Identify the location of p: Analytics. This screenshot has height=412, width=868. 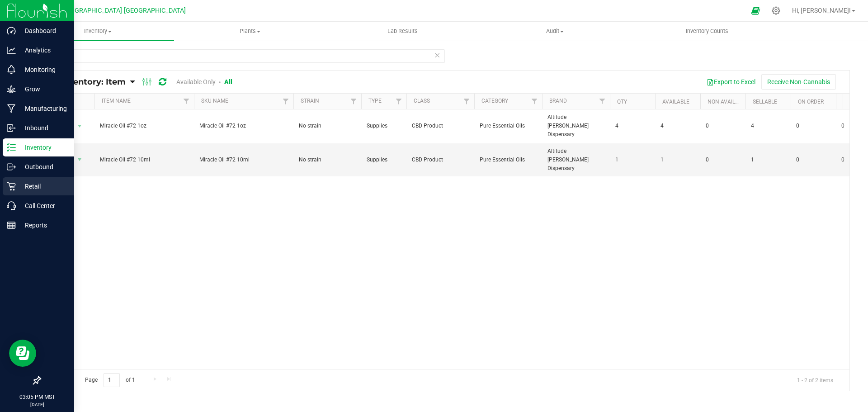
(43, 50).